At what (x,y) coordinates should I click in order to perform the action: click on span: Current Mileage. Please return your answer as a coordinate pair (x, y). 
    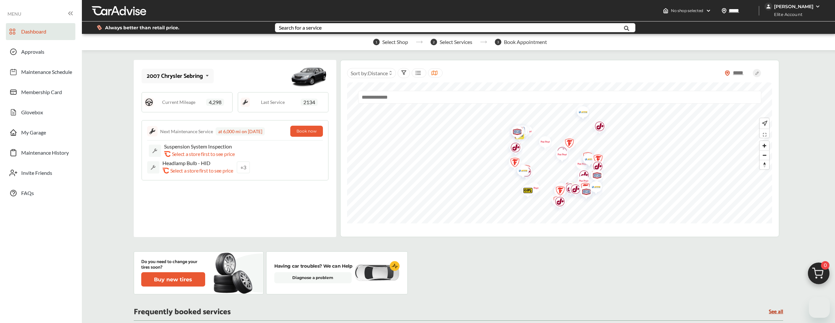
    Looking at the image, I should click on (179, 102).